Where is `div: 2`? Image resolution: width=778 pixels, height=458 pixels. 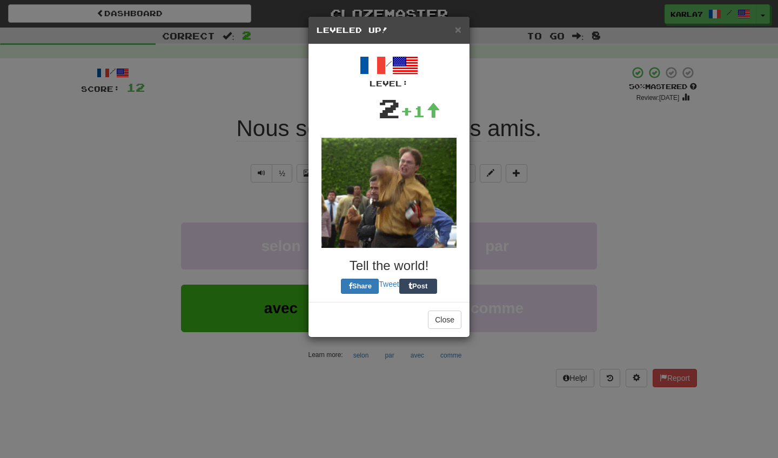
div: 2 is located at coordinates (389, 108).